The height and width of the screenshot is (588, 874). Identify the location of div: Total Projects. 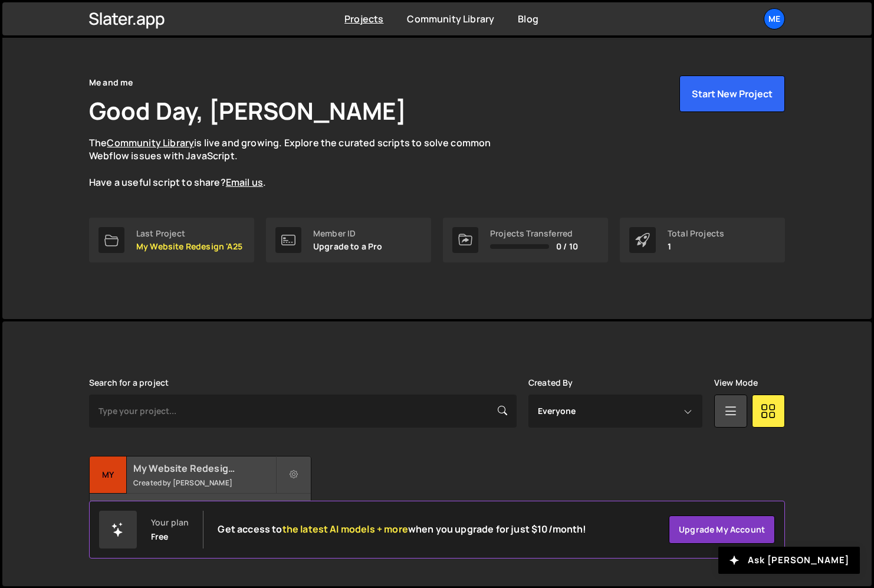
(695, 233).